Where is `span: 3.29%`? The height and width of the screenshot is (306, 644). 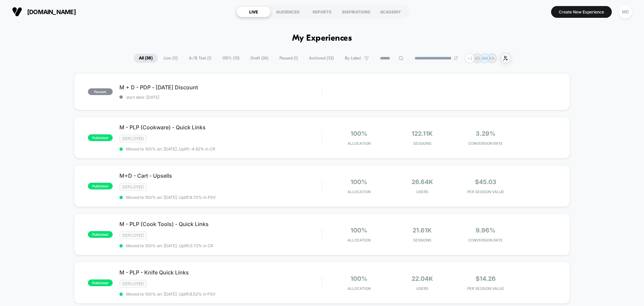
span: 3.29% is located at coordinates (486, 134).